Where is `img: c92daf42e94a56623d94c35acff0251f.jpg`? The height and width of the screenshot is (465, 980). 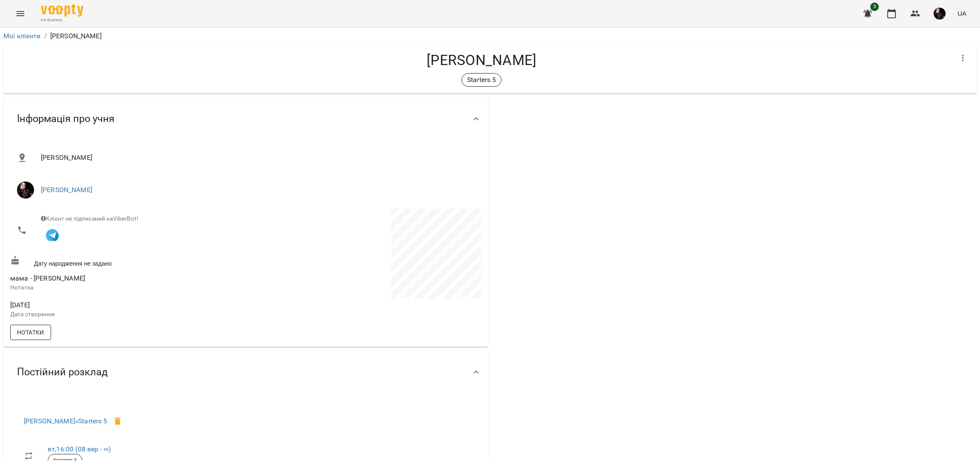
img: c92daf42e94a56623d94c35acff0251f.jpg is located at coordinates (939, 14).